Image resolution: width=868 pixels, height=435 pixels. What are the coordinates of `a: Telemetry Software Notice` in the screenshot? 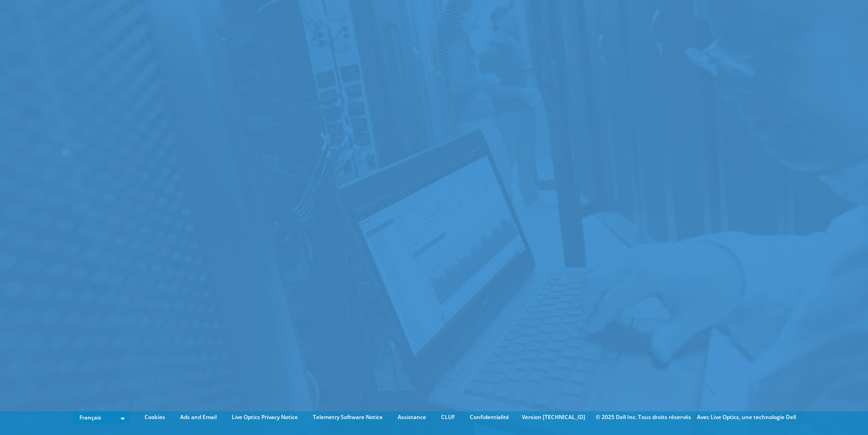 It's located at (347, 417).